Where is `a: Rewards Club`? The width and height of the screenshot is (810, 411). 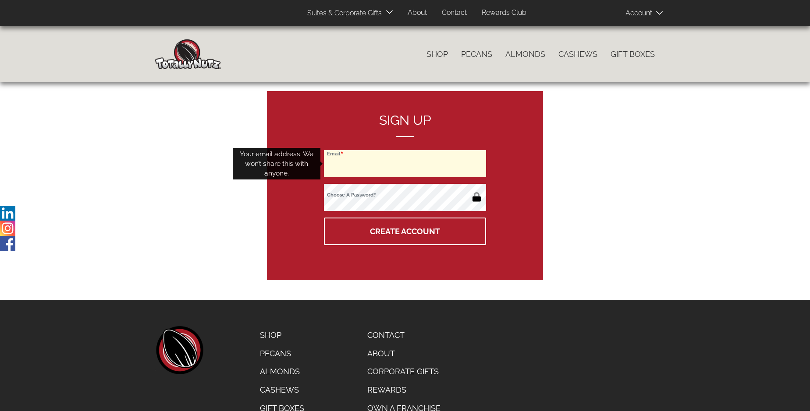
a: Rewards Club is located at coordinates (504, 13).